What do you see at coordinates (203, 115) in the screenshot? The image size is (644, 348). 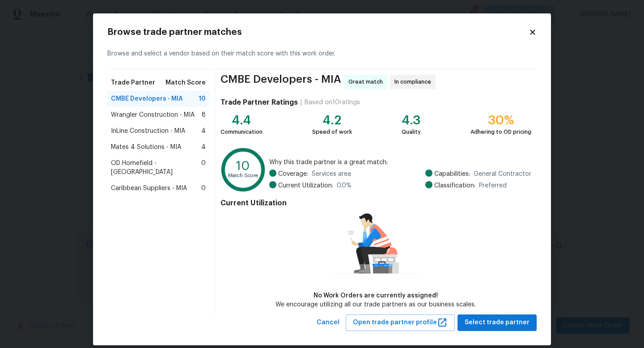 I see `span: 8` at bounding box center [203, 115].